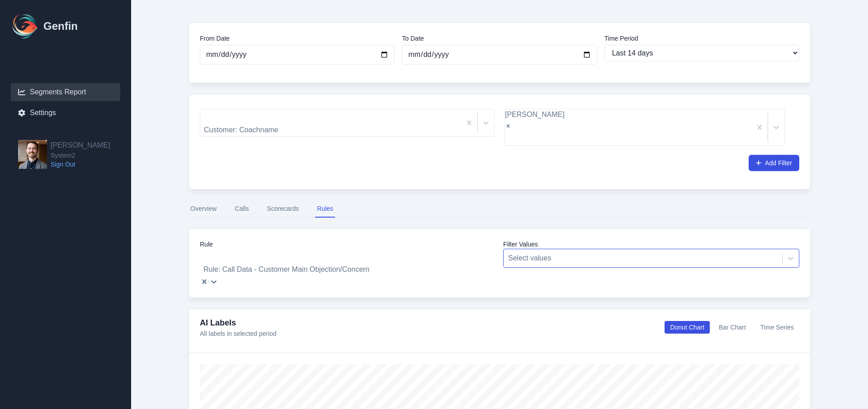 Image resolution: width=868 pixels, height=409 pixels. Describe the element at coordinates (239, 334) in the screenshot. I see `p: All labels in selected period` at that location.